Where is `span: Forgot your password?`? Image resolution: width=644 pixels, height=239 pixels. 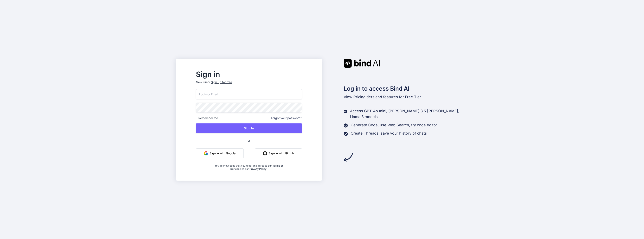 span: Forgot your password? is located at coordinates (287, 118).